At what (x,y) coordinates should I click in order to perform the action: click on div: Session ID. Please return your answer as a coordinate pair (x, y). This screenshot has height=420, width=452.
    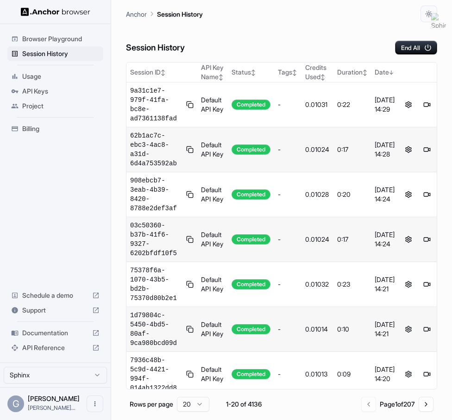
    Looking at the image, I should click on (162, 72).